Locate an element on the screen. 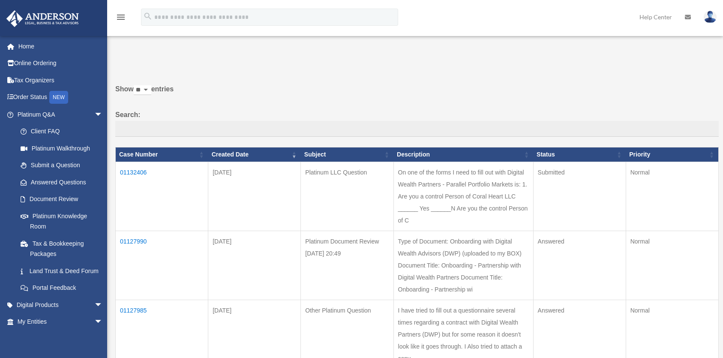 Image resolution: width=723 pixels, height=358 pixels. th: Priority: activate to sort column ascending is located at coordinates (672, 155).